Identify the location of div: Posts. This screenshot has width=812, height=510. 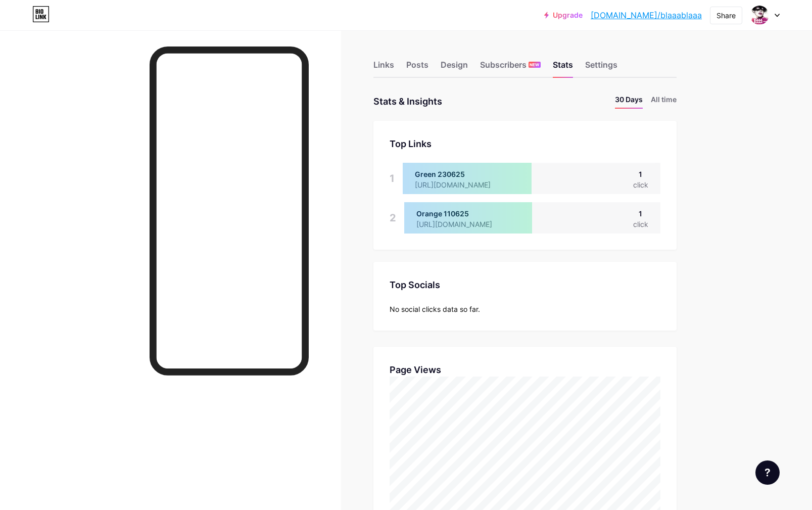
(418, 68).